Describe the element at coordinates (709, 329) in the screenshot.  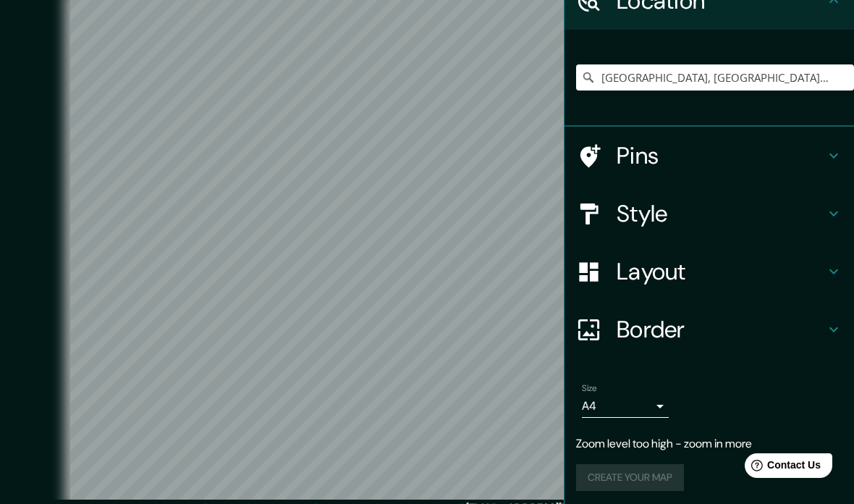
I see `div: Border` at that location.